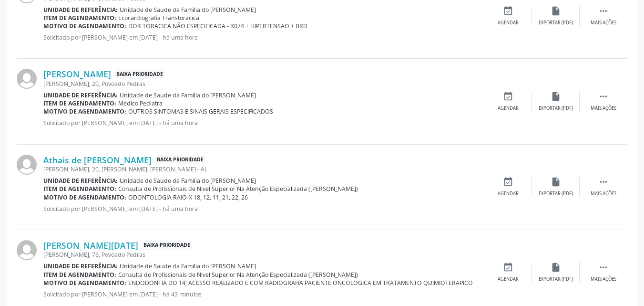 This screenshot has height=306, width=644. Describe the element at coordinates (301, 283) in the screenshot. I see `span: ENDODONTIA DO 14; ACESSO REALIZADO E COM RADIOGRAFIA PACIENTE ONCOLOGICA EM TRATAMENTO QUIMIOTERA...` at that location.